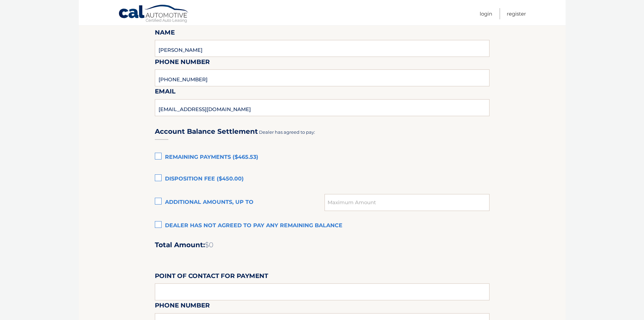 This screenshot has width=644, height=320. Describe the element at coordinates (165, 92) in the screenshot. I see `label: Email` at that location.